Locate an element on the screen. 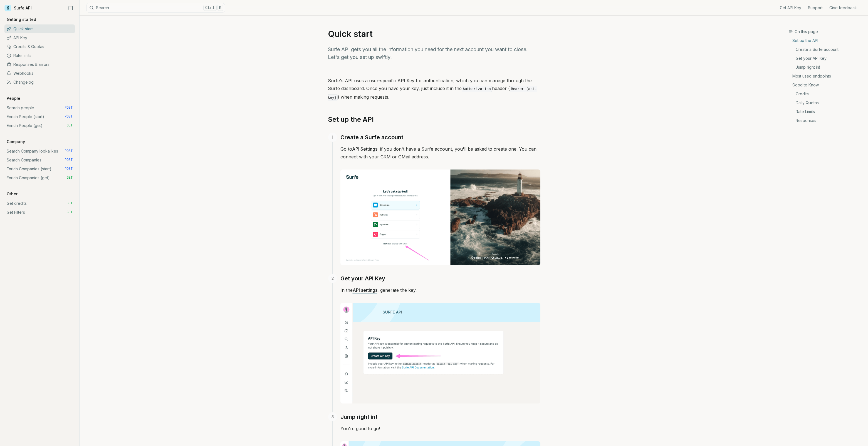 This screenshot has width=868, height=446. a: Quick start is located at coordinates (40, 29).